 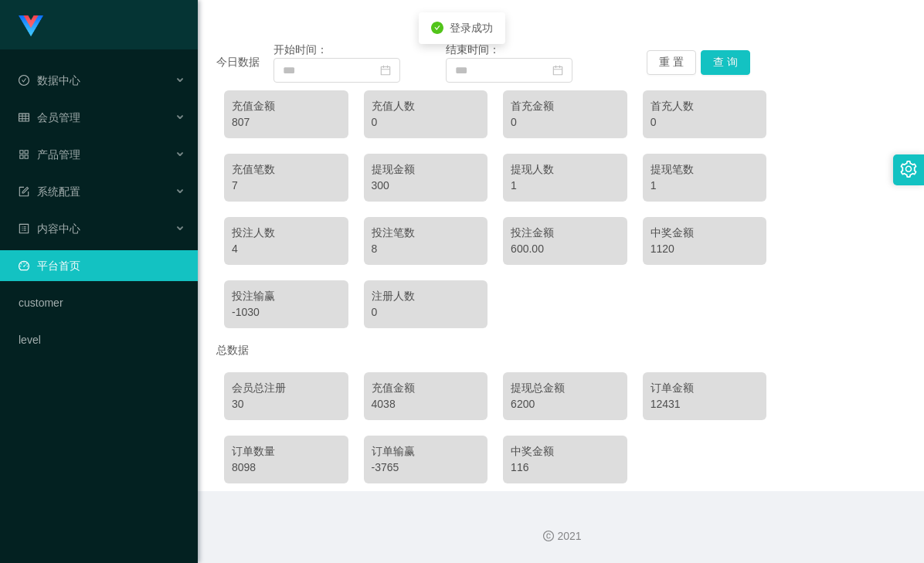 What do you see at coordinates (561, 350) in the screenshot?
I see `div: 总数据` at bounding box center [561, 350].